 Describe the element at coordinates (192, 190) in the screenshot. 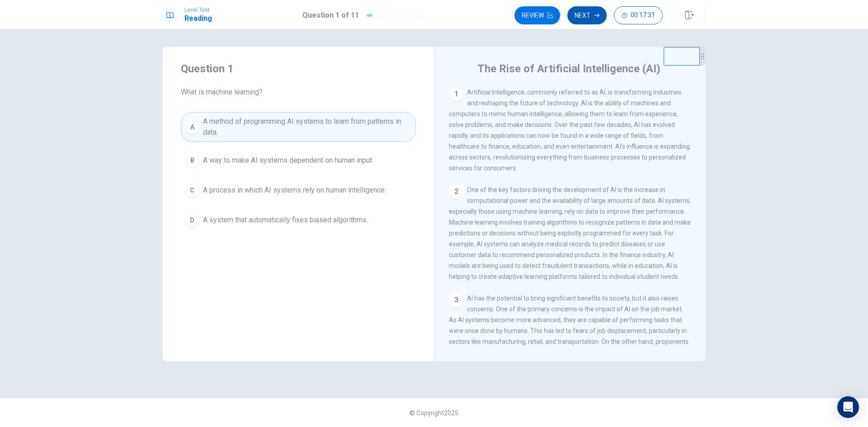

I see `div: C` at that location.